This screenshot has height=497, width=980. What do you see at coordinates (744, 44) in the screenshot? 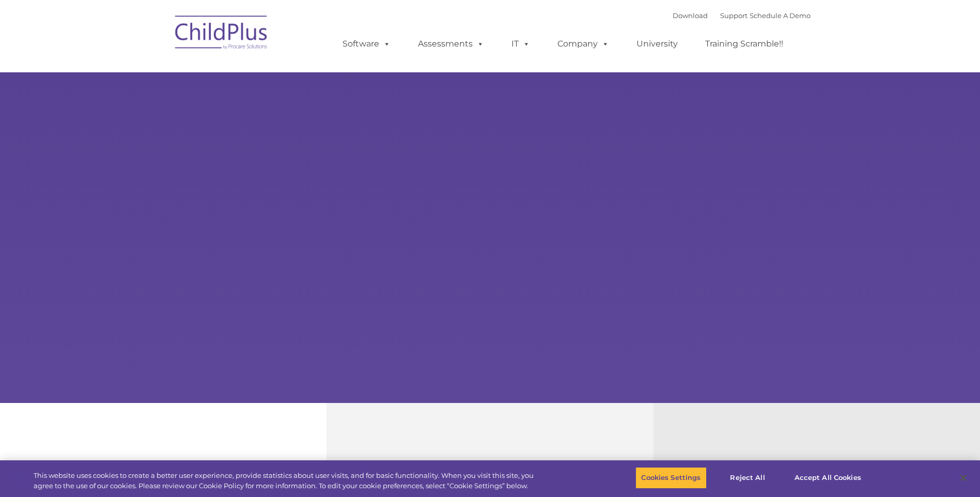
I see `a: Training Scramble!!` at bounding box center [744, 44].